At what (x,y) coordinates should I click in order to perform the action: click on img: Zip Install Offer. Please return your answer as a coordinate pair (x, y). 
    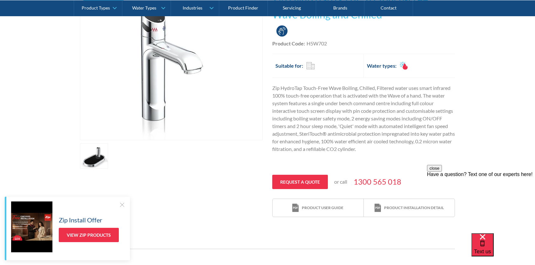
    Looking at the image, I should click on (32, 227).